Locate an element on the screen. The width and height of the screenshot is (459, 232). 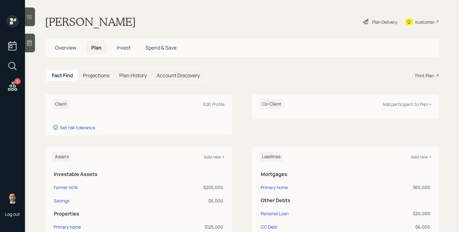
span: Invest is located at coordinates (123, 48).